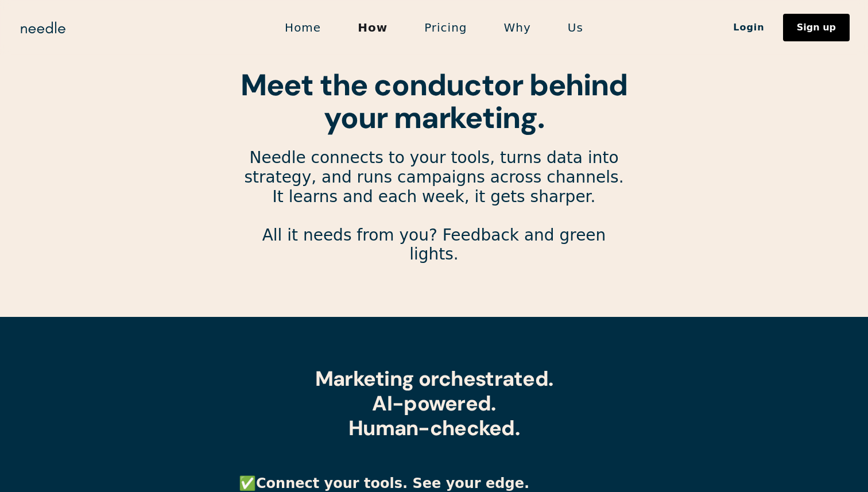 Image resolution: width=868 pixels, height=492 pixels. What do you see at coordinates (576, 27) in the screenshot?
I see `a: Us` at bounding box center [576, 27].